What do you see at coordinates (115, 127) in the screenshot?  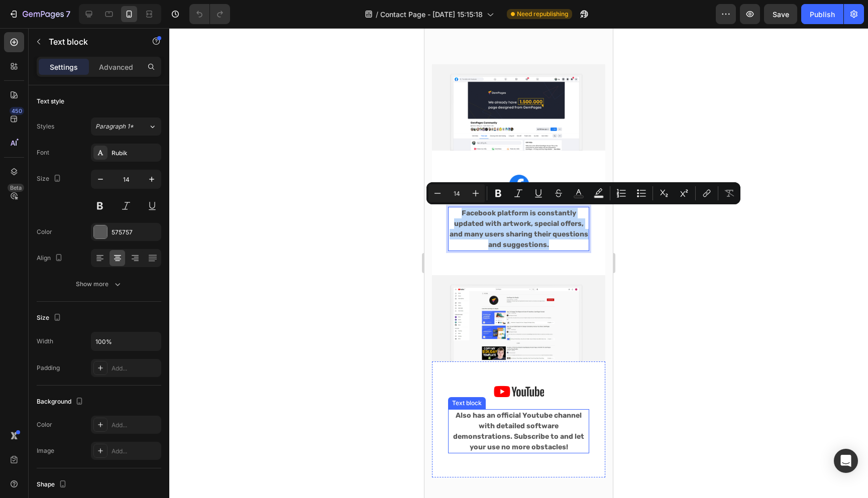 I see `span: Paragraph 1*` at bounding box center [115, 127].